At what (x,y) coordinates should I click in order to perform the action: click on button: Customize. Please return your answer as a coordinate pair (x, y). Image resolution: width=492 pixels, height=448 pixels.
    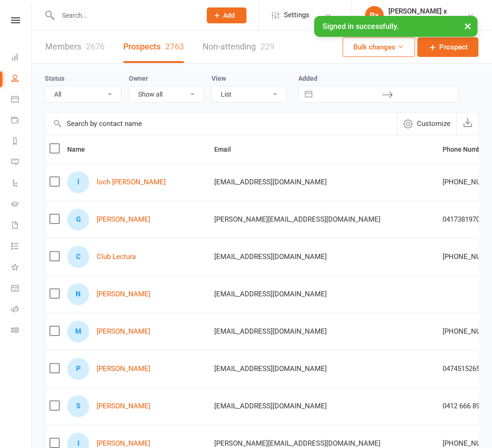
    Looking at the image, I should click on (426, 124).